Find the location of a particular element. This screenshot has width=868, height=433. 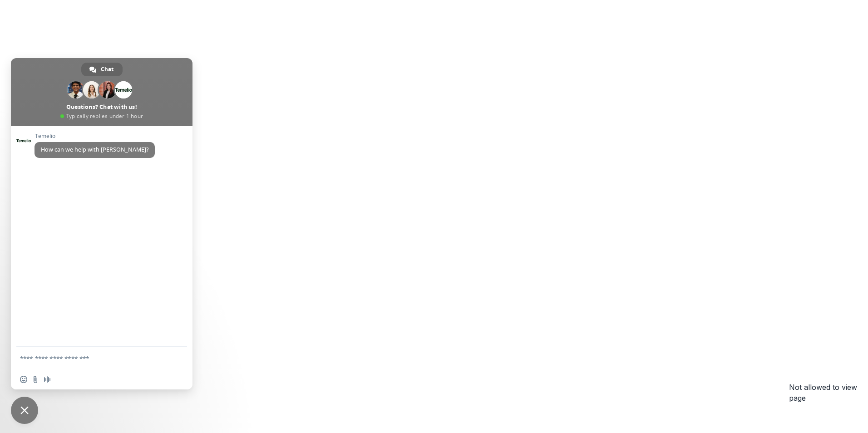

div: Chat is located at coordinates (102, 69).